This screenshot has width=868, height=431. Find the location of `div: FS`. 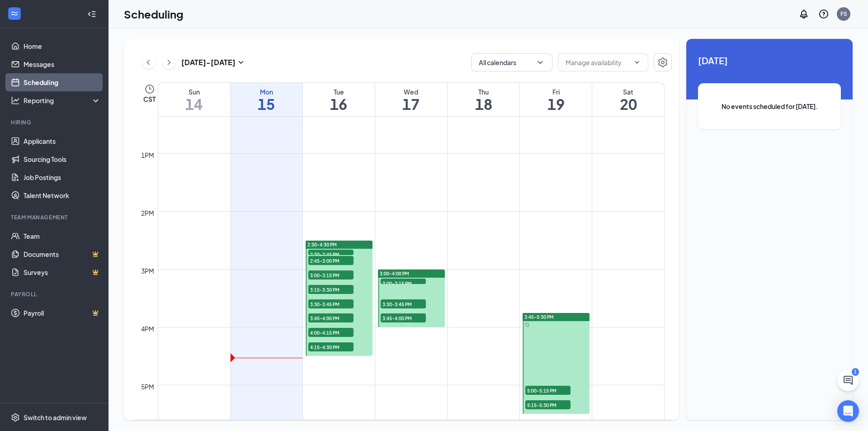

div: FS is located at coordinates (844, 13).